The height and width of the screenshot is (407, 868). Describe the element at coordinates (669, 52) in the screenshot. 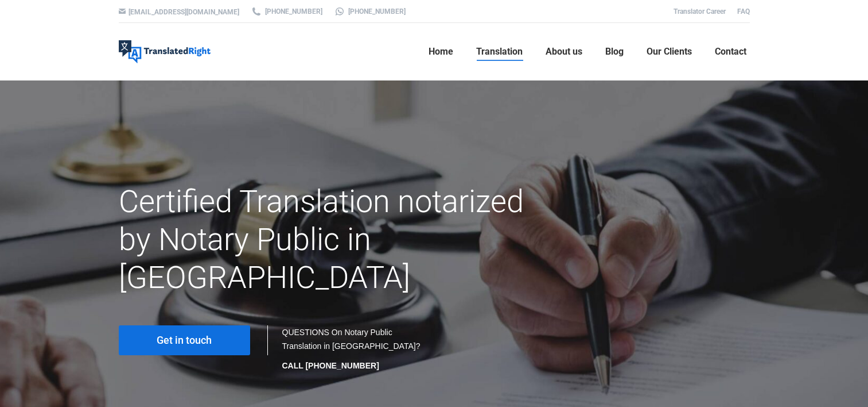

I see `a: Our Clients` at that location.